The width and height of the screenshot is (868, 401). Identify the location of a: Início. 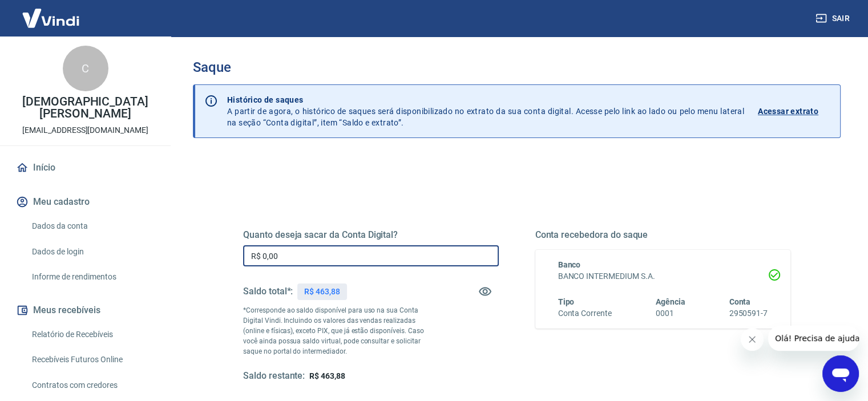
(85, 168).